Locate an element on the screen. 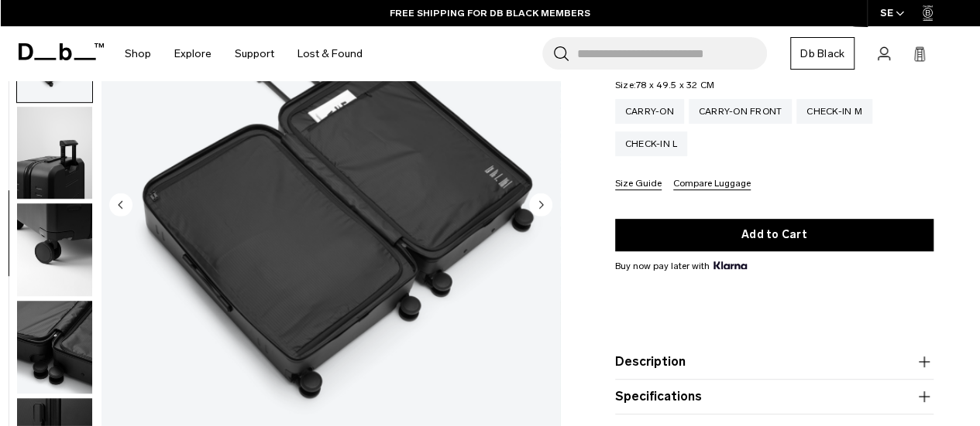  button: Previous slide is located at coordinates (121, 206).